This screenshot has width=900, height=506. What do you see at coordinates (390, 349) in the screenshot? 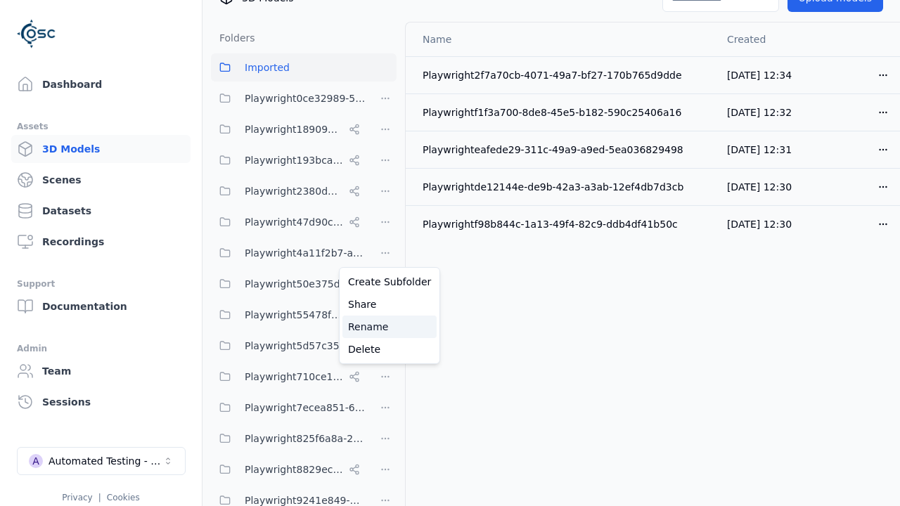
I see `a: Delete` at bounding box center [390, 349].